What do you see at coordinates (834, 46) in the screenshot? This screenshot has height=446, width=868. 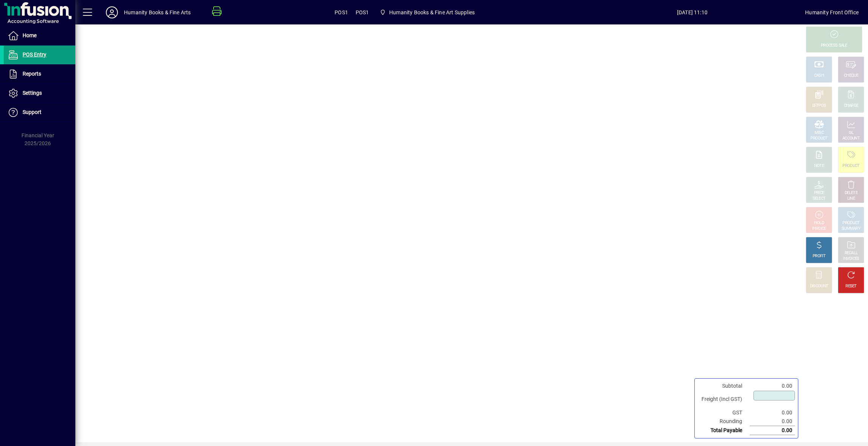 I see `div: PROCESS SALE` at bounding box center [834, 46].